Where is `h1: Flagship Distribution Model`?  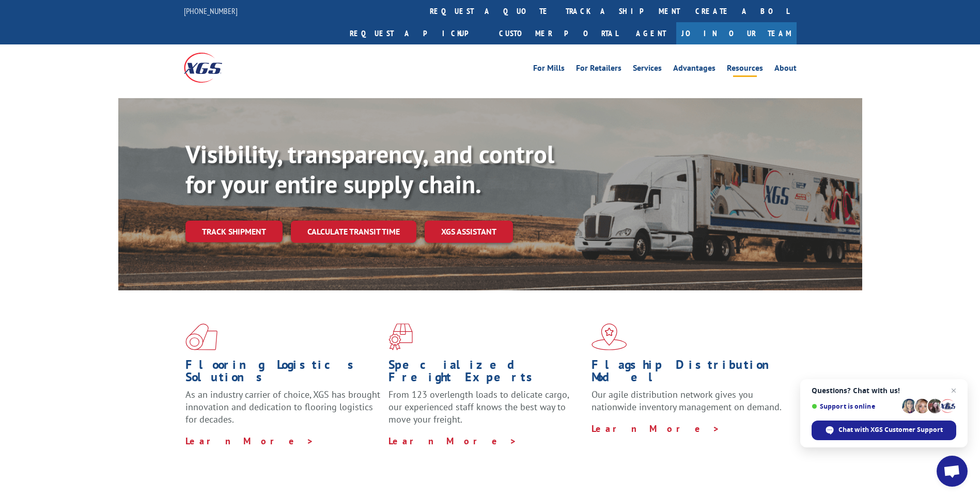 h1: Flagship Distribution Model is located at coordinates (689, 374).